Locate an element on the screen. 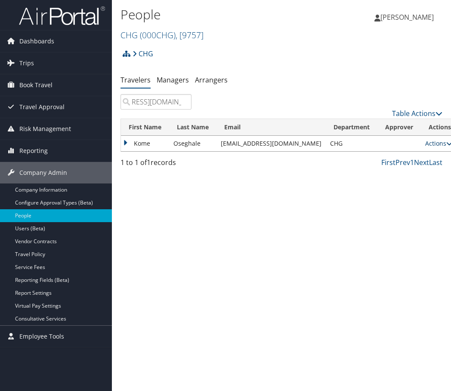 The image size is (451, 391). span: ( 000CHG ) is located at coordinates (157, 35).